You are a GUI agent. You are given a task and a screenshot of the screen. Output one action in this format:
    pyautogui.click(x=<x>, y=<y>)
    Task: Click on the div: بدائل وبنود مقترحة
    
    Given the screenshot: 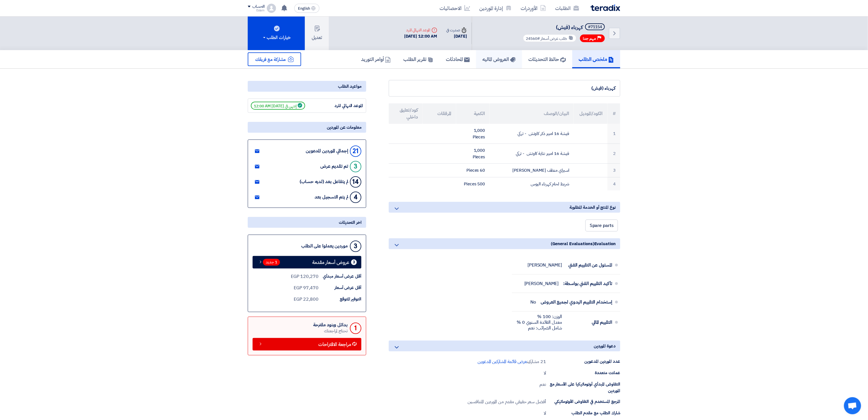 What is the action you would take?
    pyautogui.click(x=330, y=325)
    